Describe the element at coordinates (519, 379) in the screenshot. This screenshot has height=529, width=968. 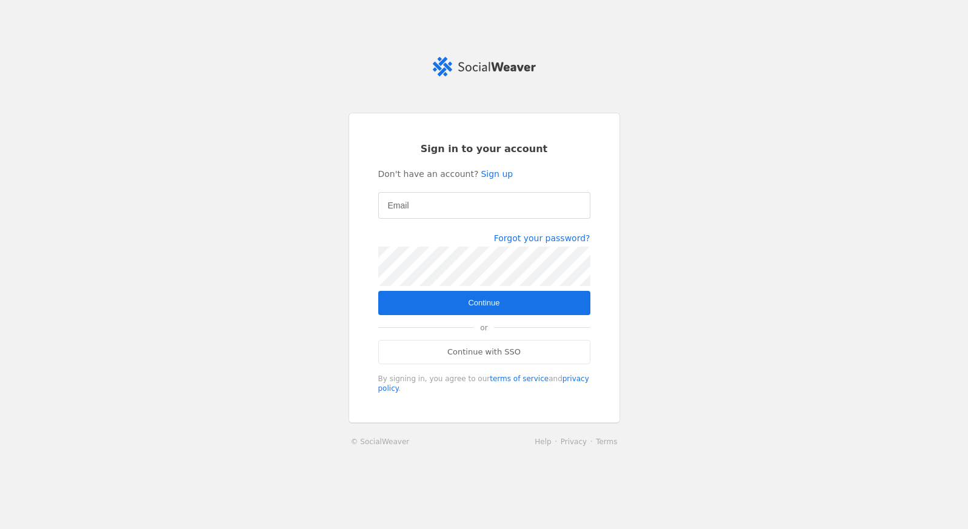
I see `a: terms of service` at that location.